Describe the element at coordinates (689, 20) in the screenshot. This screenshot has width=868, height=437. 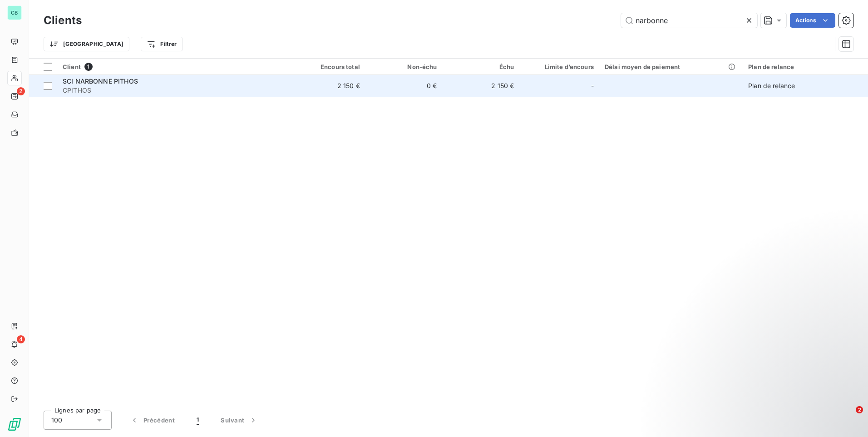
I see `input: Rechercher` at that location.